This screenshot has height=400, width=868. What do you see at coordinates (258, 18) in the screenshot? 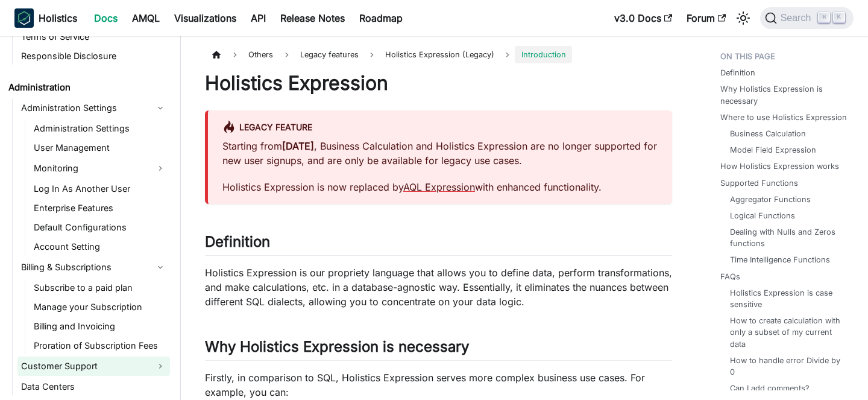
I see `a: API` at bounding box center [258, 18].